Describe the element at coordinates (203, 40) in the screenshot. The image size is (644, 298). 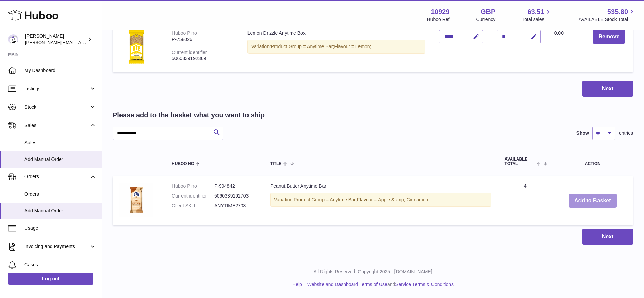
I see `div: P-758026` at that location.